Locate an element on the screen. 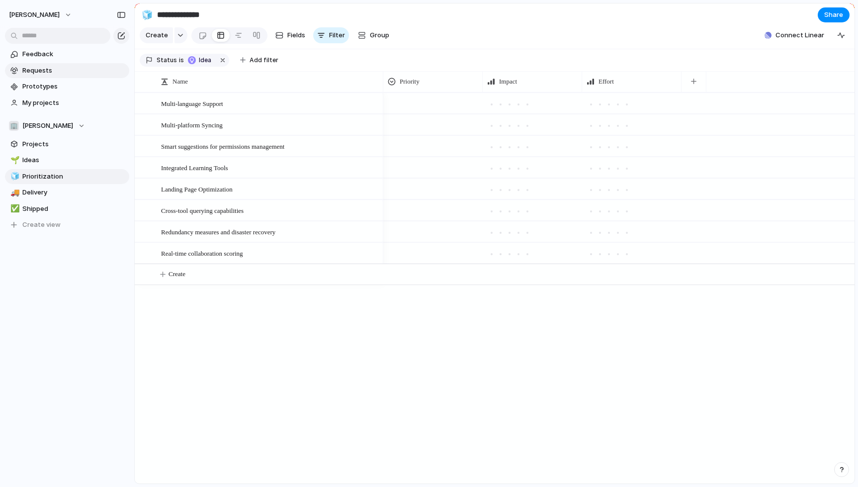 This screenshot has width=858, height=487. span: Landing Page Optimization is located at coordinates (197, 188).